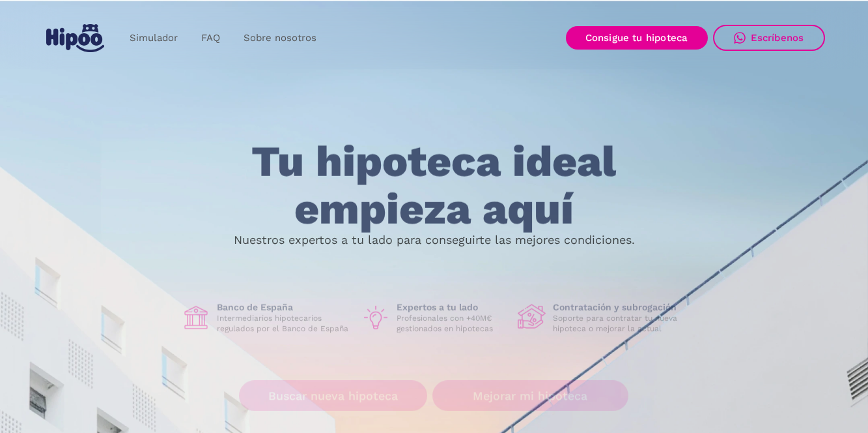 This screenshot has height=433, width=868. Describe the element at coordinates (154, 38) in the screenshot. I see `a: Simulador` at that location.